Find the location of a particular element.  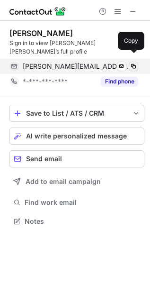

button: AI write personalized message is located at coordinates (77, 136).